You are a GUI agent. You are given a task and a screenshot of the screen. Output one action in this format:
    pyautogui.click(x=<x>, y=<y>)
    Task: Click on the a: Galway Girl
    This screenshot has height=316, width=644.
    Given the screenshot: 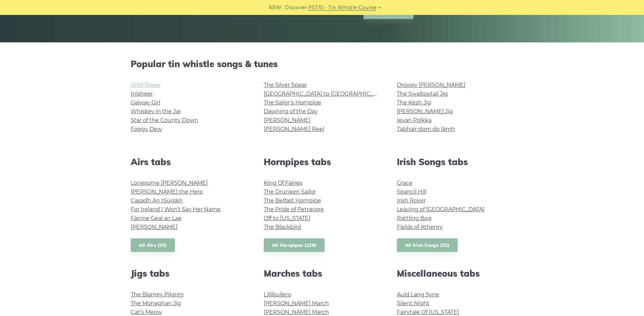 What is the action you would take?
    pyautogui.click(x=145, y=103)
    